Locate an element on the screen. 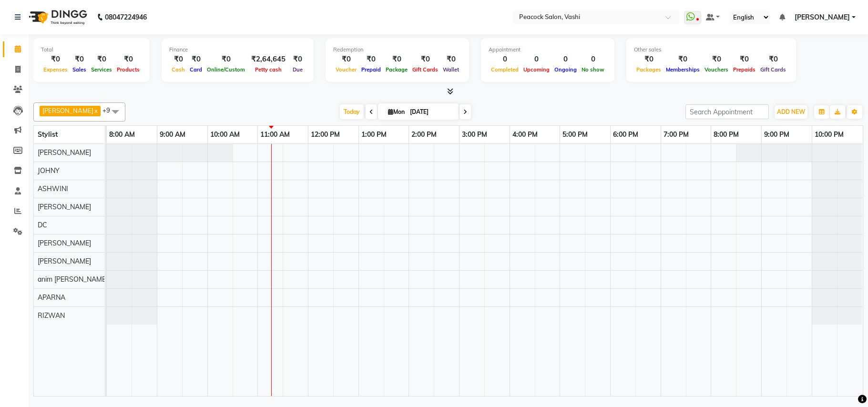 The image size is (868, 407). span: Wallet is located at coordinates (451, 70).